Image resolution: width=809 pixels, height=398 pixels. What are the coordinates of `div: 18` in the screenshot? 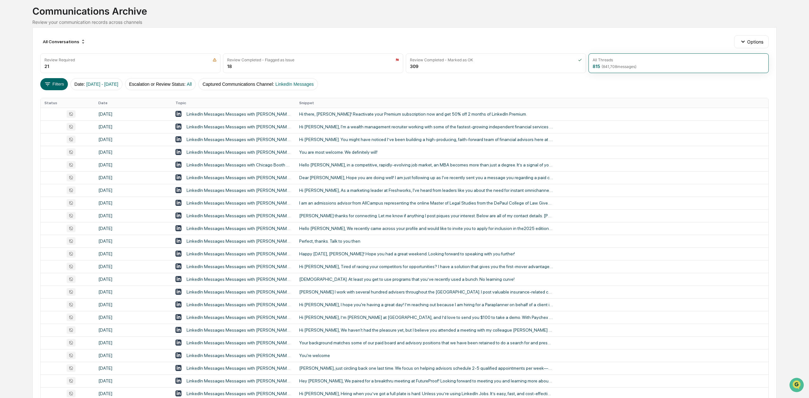 It's located at (230, 66).